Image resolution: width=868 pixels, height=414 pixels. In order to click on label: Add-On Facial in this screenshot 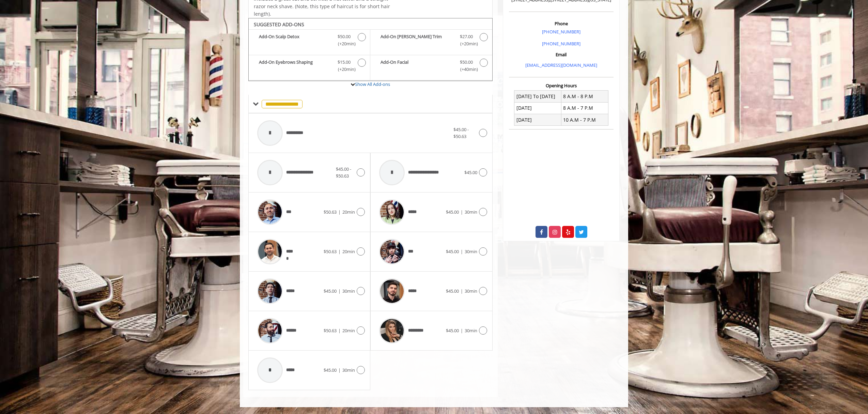, I will do `click(431, 67)`.